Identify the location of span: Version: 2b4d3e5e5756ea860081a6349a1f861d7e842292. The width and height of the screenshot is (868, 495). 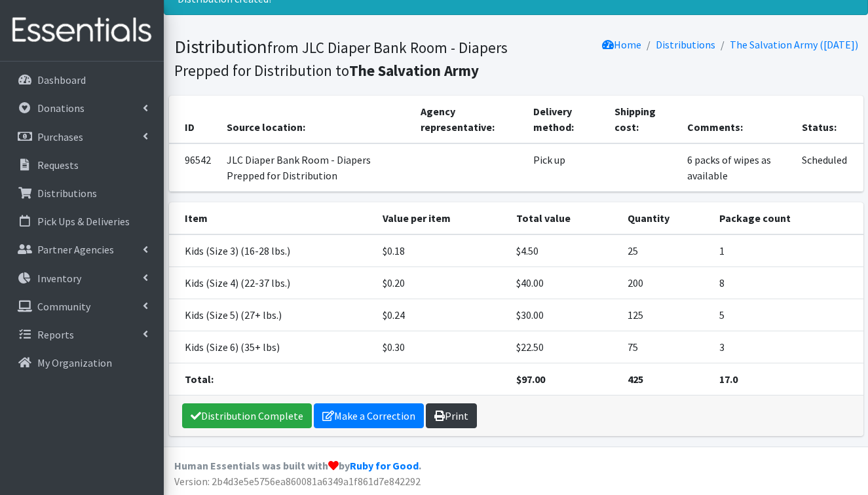
(298, 482).